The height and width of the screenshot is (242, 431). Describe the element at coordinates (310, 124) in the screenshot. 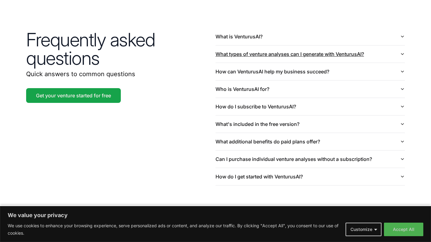

I see `button: What's included in the free version?` at that location.